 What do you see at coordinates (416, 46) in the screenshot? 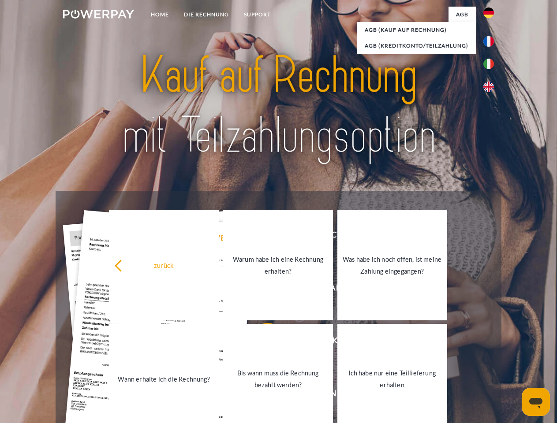
I see `a: AGB (Kreditkonto/Teilzahlung)` at bounding box center [416, 46].